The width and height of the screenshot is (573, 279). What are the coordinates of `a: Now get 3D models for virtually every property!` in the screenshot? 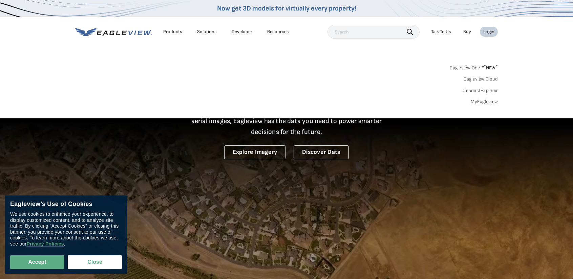 It's located at (287, 8).